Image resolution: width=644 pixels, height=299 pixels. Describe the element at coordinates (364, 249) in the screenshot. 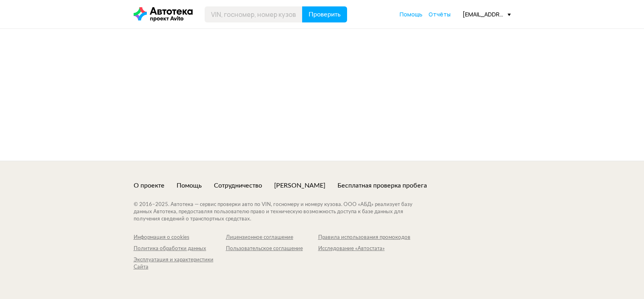

I see `div: Исследование «Автостата»` at that location.